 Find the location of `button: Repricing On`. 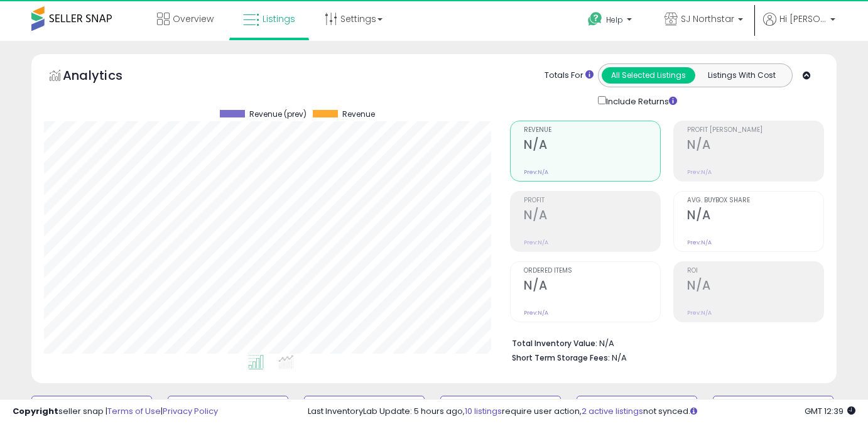

button: Repricing On is located at coordinates (228, 408).